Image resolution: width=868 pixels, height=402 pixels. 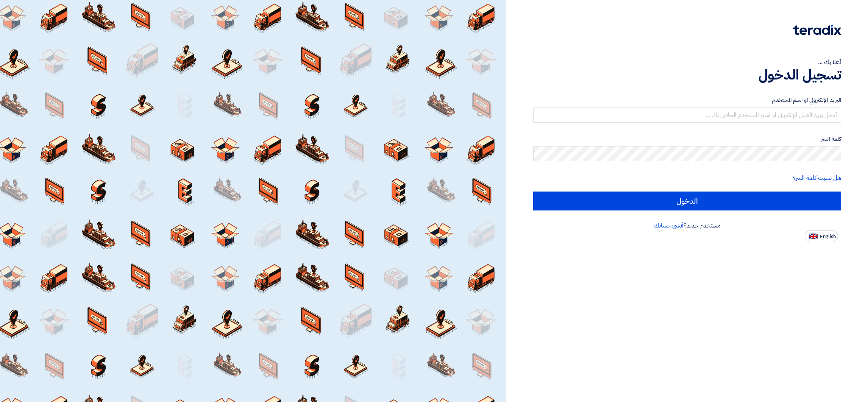 What do you see at coordinates (687, 115) in the screenshot?
I see `input: أدخل بريد العمل الإلكتروني او اسم المستخدم الخاص بك ...` at bounding box center [687, 115].